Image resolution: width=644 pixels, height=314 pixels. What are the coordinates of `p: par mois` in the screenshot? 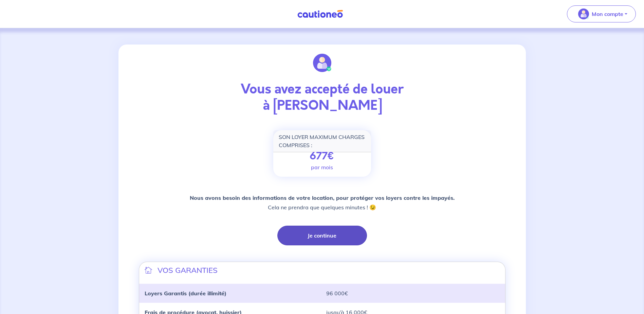 It's located at (322, 167).